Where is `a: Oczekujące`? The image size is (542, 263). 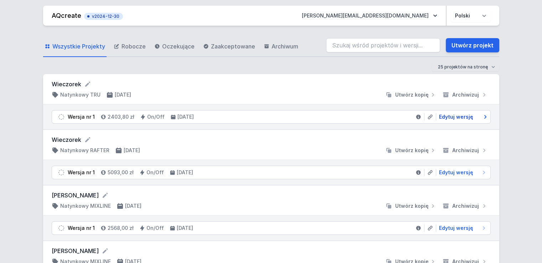
a: Oczekujące is located at coordinates (174, 47).